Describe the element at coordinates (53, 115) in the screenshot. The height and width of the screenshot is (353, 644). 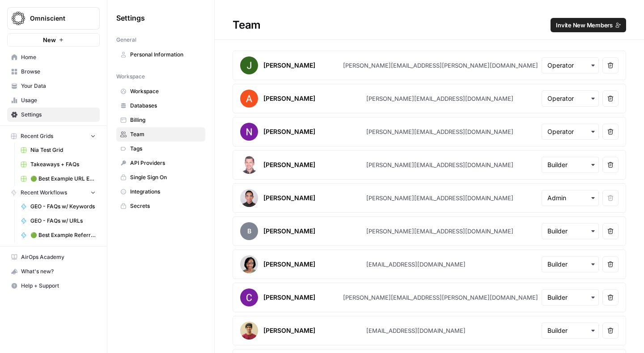
I see `a: Settings` at that location.